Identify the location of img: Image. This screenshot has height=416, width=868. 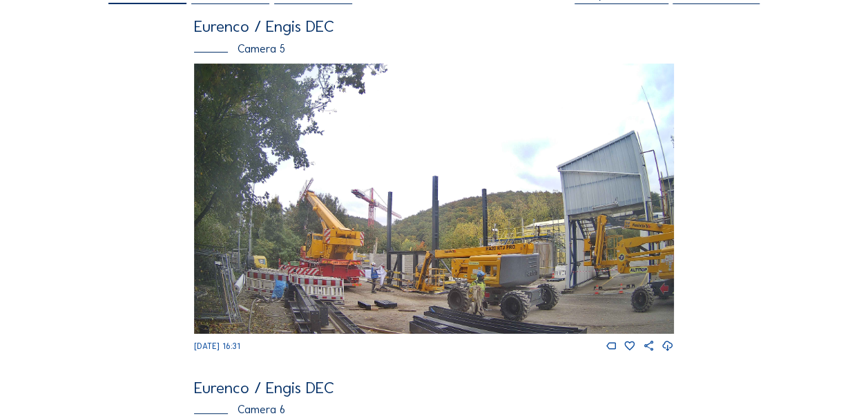
(434, 198).